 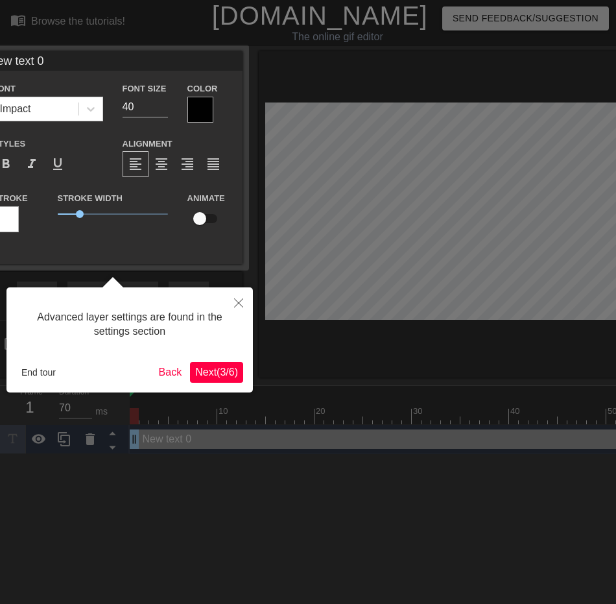 What do you see at coordinates (38, 372) in the screenshot?
I see `button: End tour` at bounding box center [38, 372].